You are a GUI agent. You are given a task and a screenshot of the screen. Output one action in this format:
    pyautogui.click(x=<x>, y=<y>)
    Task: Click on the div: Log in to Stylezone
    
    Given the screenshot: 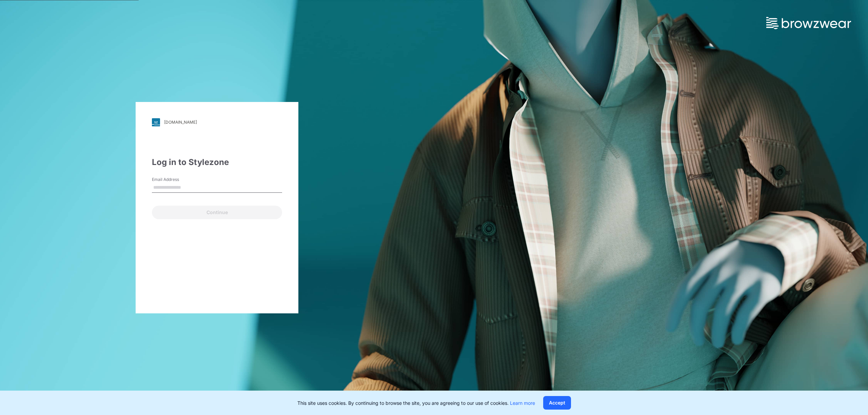 What is the action you would take?
    pyautogui.click(x=217, y=162)
    